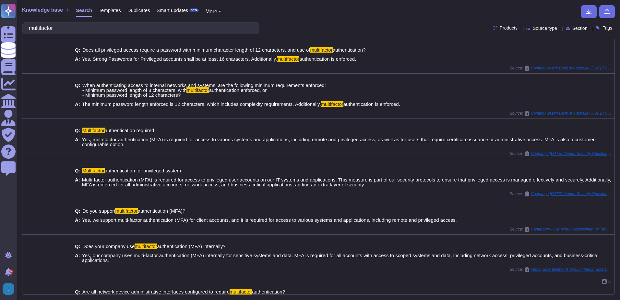 This screenshot has height=300, width=620. I want to click on span: Canterbury / Canterbuty Assessment of Technical Fit and Adherence to UK DPA 2018, so click(571, 229).